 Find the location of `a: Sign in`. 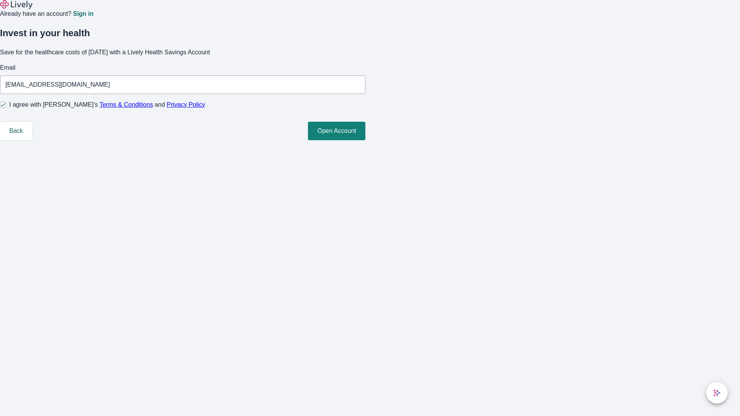

a: Sign in is located at coordinates (83, 14).